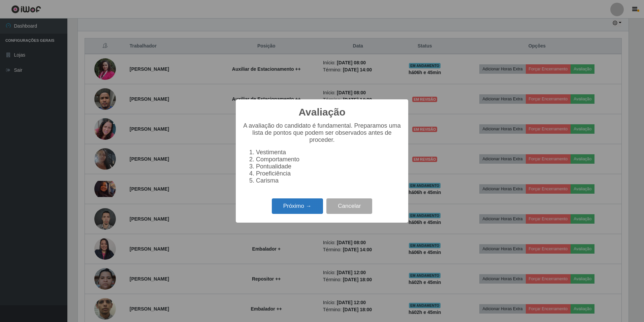 This screenshot has width=644, height=322. Describe the element at coordinates (329, 159) in the screenshot. I see `li: Comportamento` at that location.